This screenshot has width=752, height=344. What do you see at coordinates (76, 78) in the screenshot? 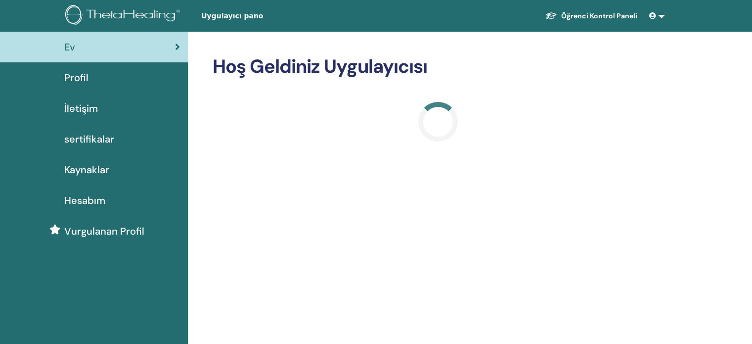
I see `span: Profil` at bounding box center [76, 78].